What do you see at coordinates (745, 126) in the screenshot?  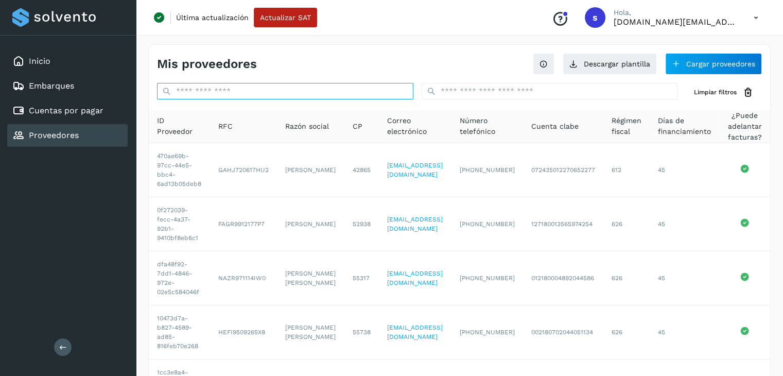 I see `span: ¿Puede adelantar facturas?` at bounding box center [745, 126].